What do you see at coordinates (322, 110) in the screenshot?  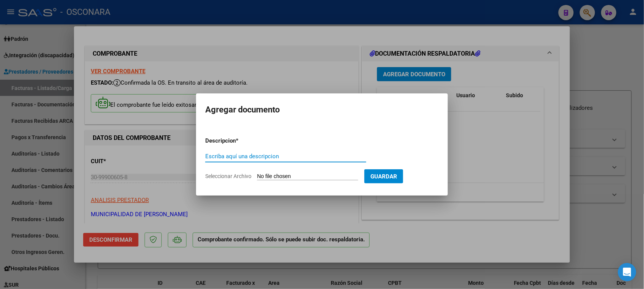 I see `h2: Agregar documento` at bounding box center [322, 110].